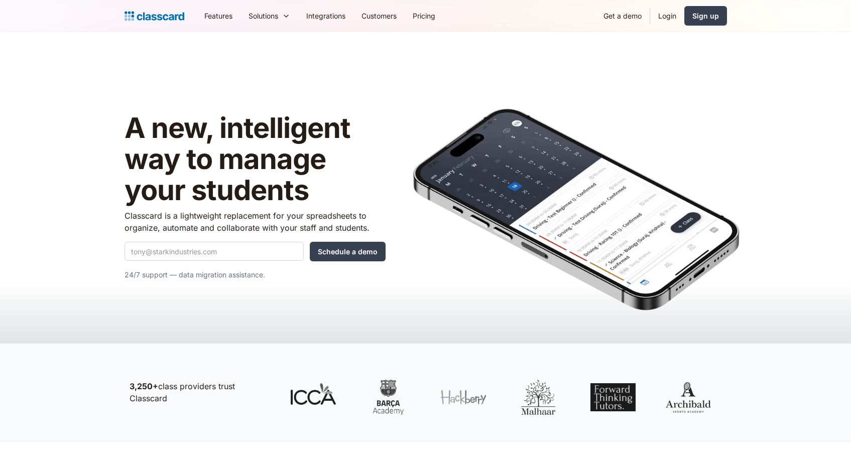  I want to click on a: Pricing, so click(424, 16).